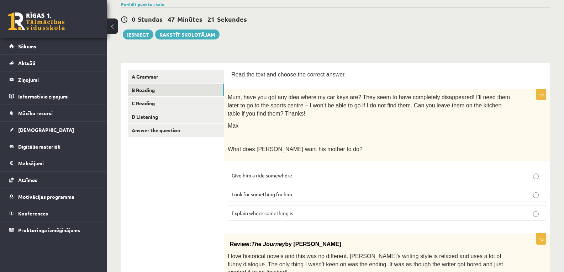  What do you see at coordinates (176, 130) in the screenshot?
I see `a: Answer the question` at bounding box center [176, 130].